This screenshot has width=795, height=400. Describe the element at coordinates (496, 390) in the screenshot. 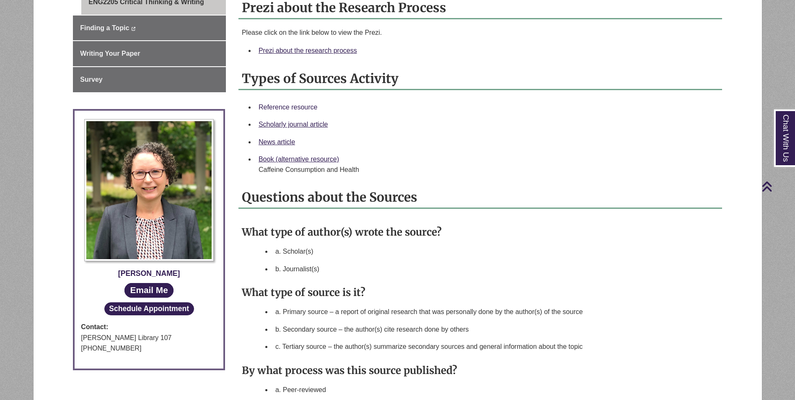

I see `li: a. Peer-reviewed` at that location.